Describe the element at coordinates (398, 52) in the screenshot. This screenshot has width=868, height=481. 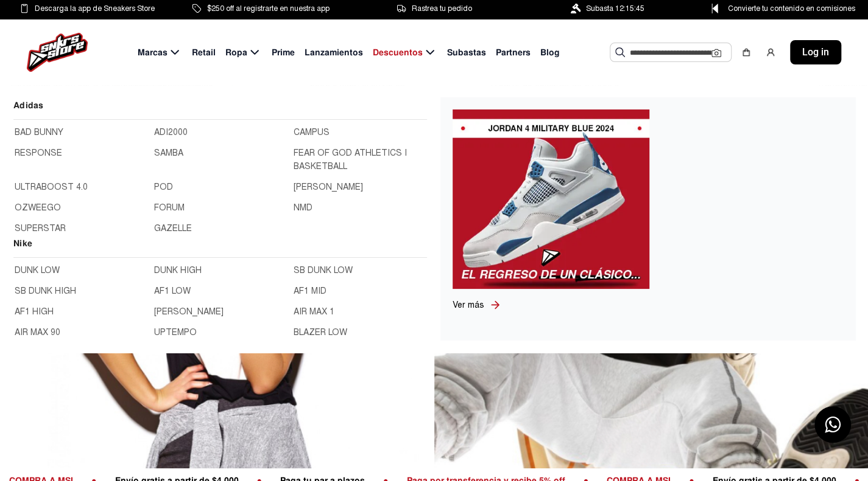
I see `span: Descuentos` at that location.